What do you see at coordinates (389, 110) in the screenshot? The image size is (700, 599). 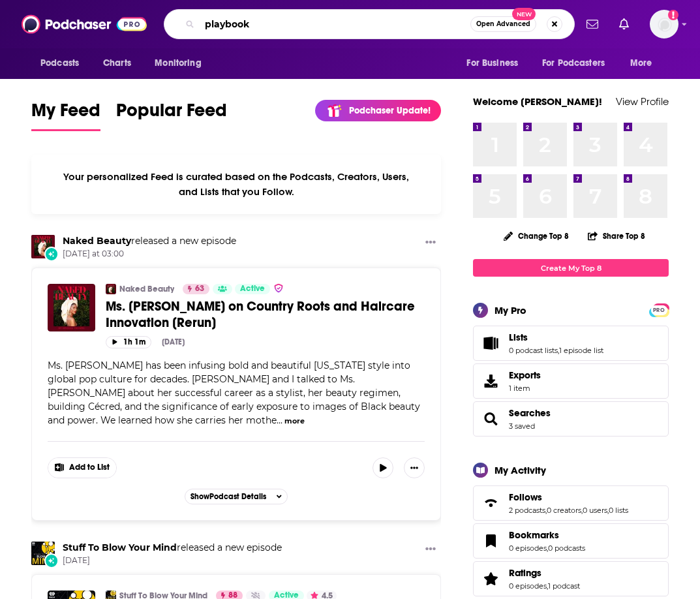 I see `p: Podchaser Update!` at bounding box center [389, 110].